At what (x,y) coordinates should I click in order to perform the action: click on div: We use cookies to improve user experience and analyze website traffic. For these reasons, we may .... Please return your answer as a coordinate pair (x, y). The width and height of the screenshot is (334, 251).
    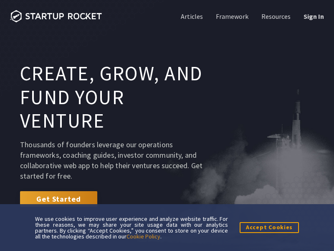
    Looking at the image, I should click on (132, 227).